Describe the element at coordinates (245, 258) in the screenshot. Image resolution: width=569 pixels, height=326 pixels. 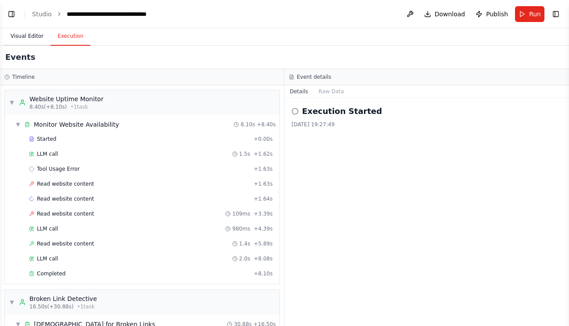
I see `span: 2.0s` at that location.